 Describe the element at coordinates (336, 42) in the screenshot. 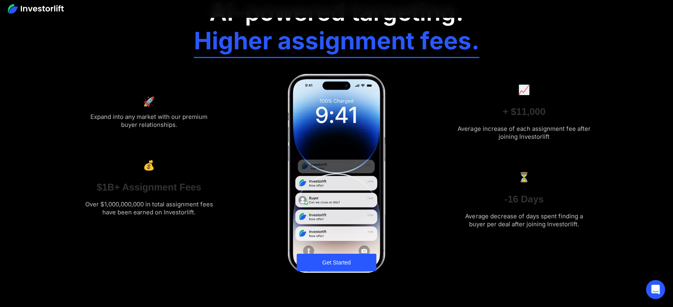

I see `h1: Higher assignment fees.` at that location.